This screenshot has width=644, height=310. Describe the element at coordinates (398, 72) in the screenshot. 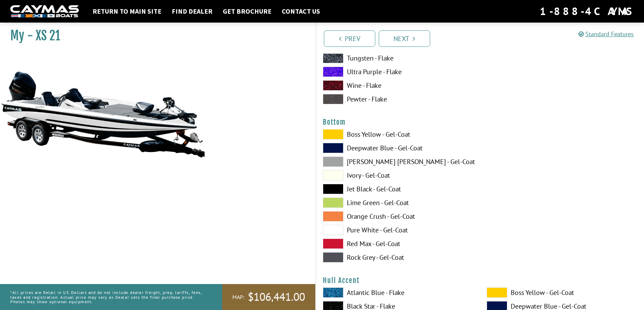

I see `label: Ultra Purple - Flake` at that location.